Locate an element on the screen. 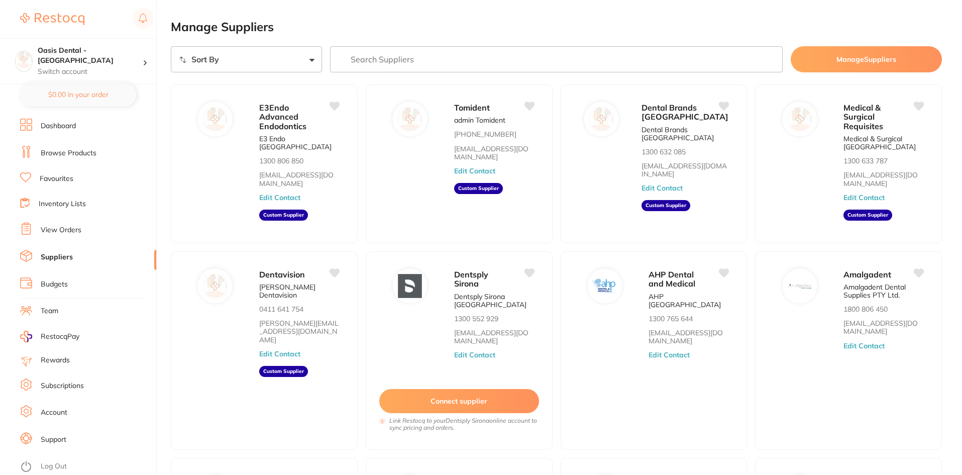 The width and height of the screenshot is (962, 475). a: Browse Products is located at coordinates (68, 153).